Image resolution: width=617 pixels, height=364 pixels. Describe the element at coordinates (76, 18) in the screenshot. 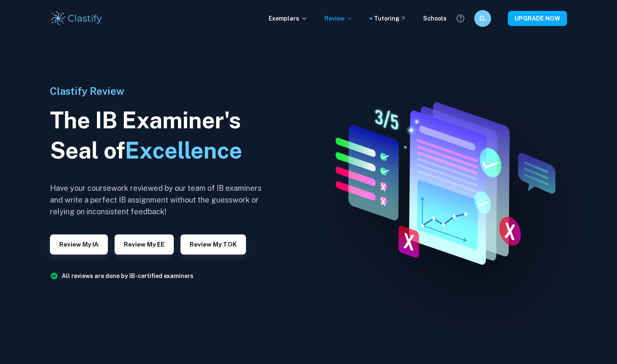

I see `img: Clastify logo` at that location.